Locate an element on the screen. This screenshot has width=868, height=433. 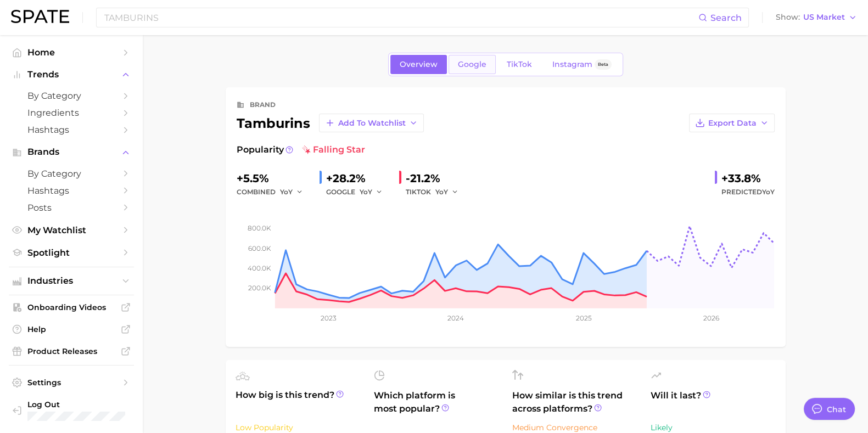
tspan: 2026 is located at coordinates (711, 318).